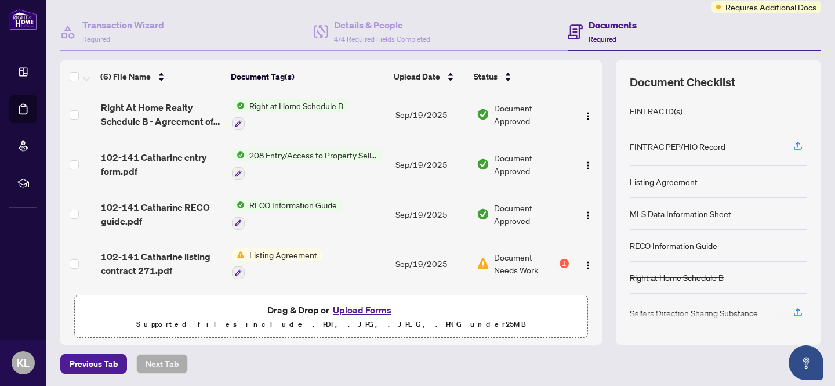  What do you see at coordinates (429, 77) in the screenshot?
I see `th: Upload Date` at bounding box center [429, 77].